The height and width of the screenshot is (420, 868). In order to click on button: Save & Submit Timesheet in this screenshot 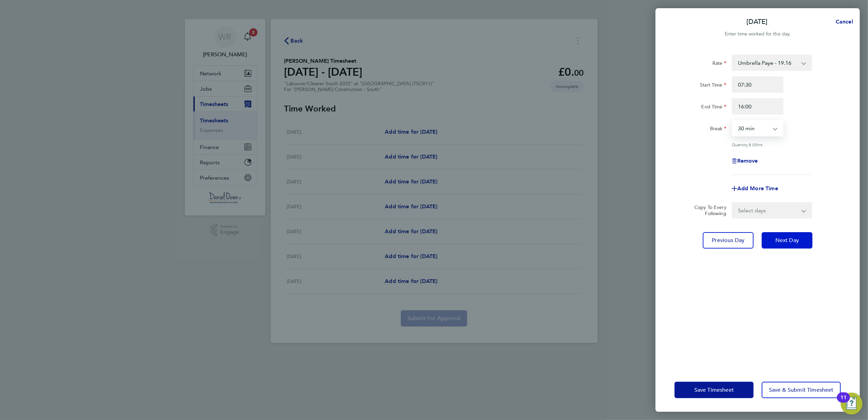, I will do `click(801, 390)`.